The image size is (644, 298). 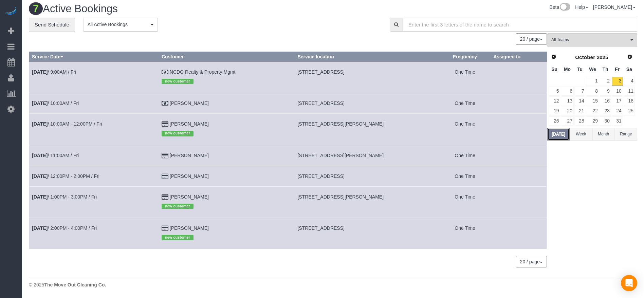 What do you see at coordinates (226, 56) in the screenshot?
I see `th: Customer` at bounding box center [226, 56].